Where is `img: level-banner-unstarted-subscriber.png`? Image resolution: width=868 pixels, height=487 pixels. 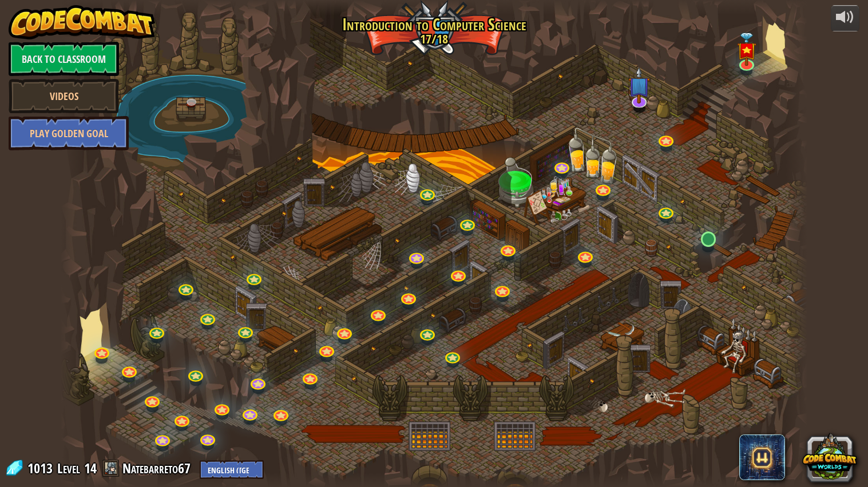
img: level-banner-unstarted-subscriber.png is located at coordinates (640, 85).